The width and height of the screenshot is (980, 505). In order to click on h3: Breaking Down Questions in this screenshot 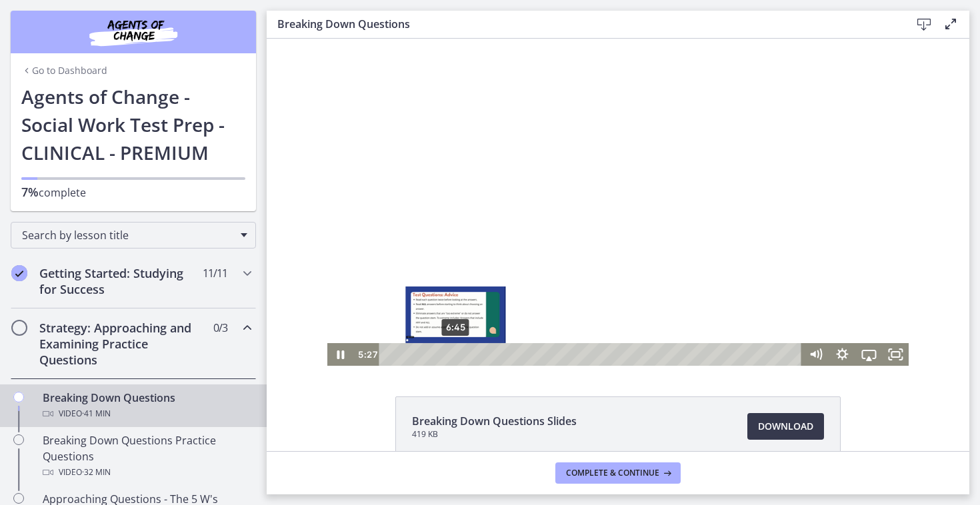, I will do `click(584, 24)`.